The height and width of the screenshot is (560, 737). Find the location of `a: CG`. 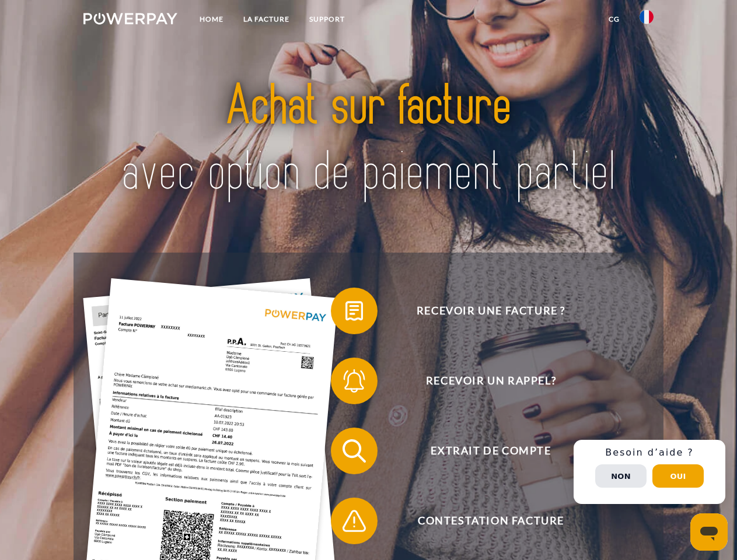

a: CG is located at coordinates (614, 19).